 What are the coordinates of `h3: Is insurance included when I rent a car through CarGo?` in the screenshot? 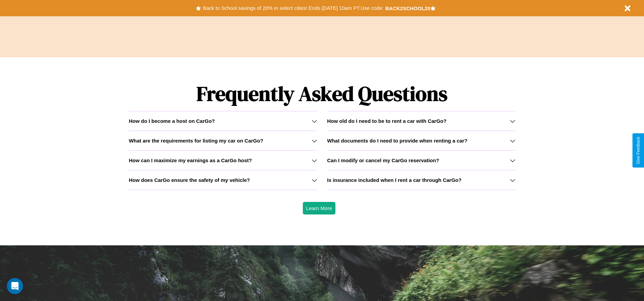 It's located at (394, 180).